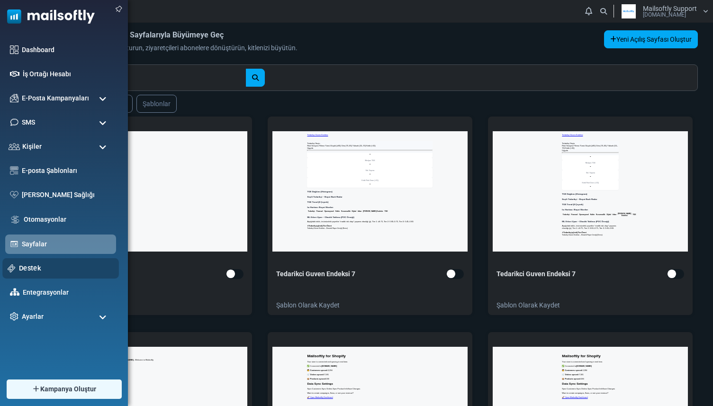 The image size is (713, 406). I want to click on a: Yeni Açılış Sayfası Oluştur, so click(651, 39).